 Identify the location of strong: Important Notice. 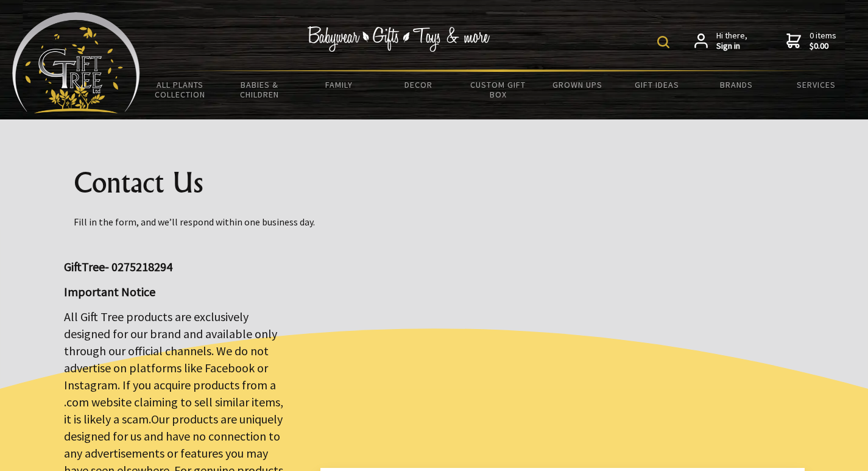
(110, 291).